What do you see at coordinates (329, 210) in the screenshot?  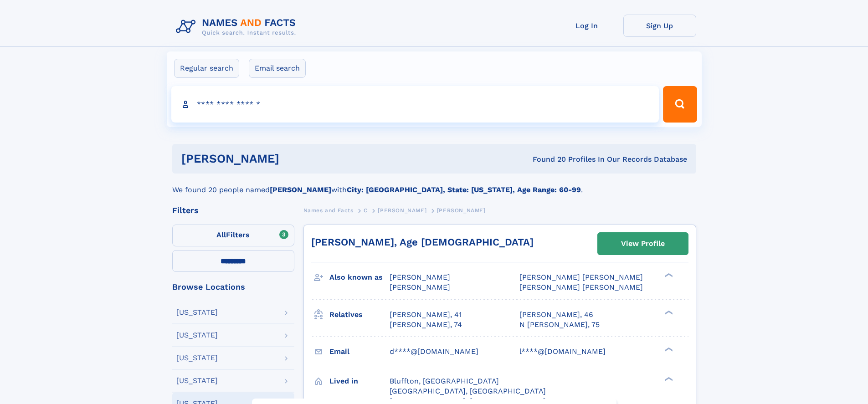 I see `a: Names and Facts` at bounding box center [329, 210].